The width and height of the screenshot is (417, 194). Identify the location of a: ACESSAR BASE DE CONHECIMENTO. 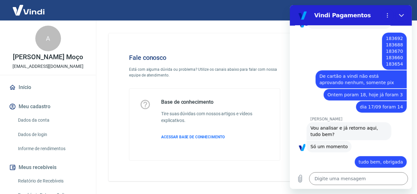
(215, 137).